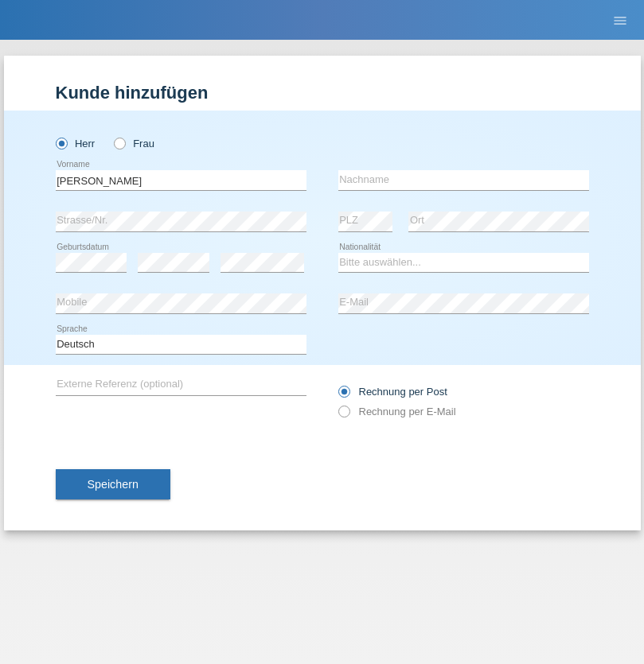  What do you see at coordinates (619, 20) in the screenshot?
I see `i: menu` at bounding box center [619, 20].